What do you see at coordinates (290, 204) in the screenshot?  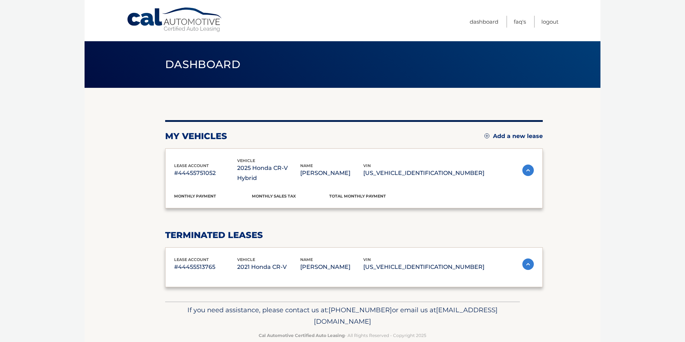 I see `p: $0.00` at bounding box center [290, 204].